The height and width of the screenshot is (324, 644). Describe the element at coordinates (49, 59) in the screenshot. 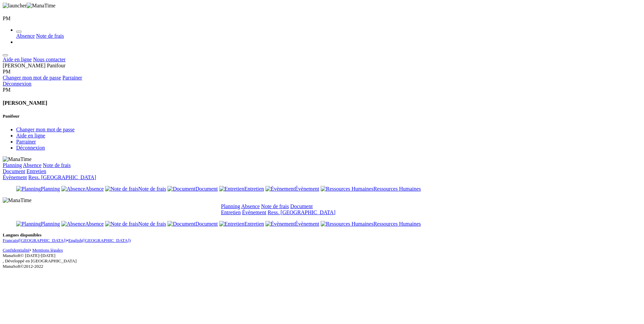

I see `a: Nous contacter` at that location.